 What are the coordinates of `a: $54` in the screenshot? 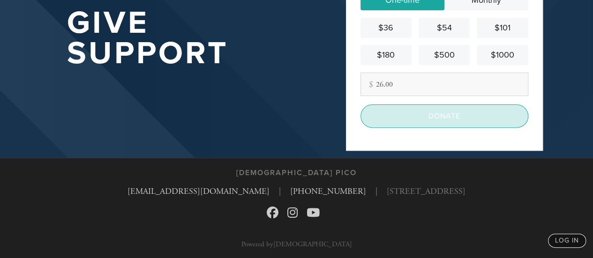 It's located at (444, 28).